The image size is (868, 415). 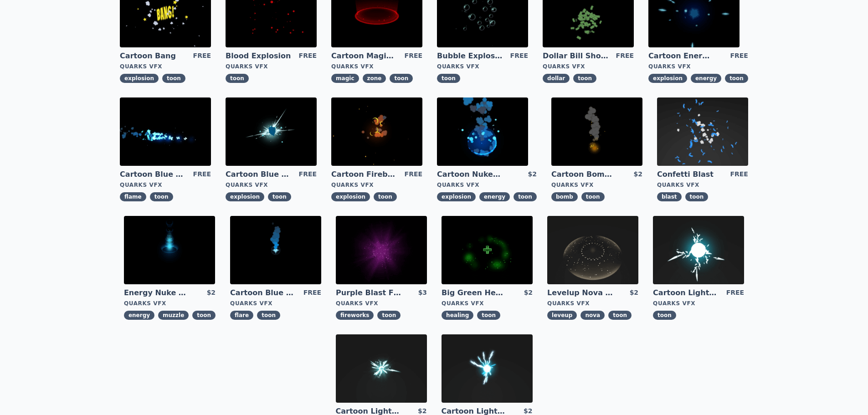 What do you see at coordinates (580, 293) in the screenshot?
I see `a: Levelup Nova Effect` at bounding box center [580, 293].